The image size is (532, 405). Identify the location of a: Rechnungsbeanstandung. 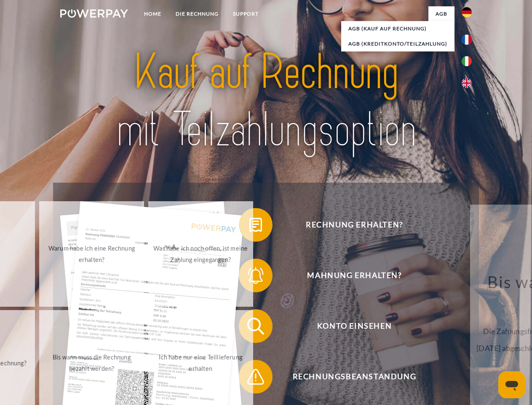
(348, 376).